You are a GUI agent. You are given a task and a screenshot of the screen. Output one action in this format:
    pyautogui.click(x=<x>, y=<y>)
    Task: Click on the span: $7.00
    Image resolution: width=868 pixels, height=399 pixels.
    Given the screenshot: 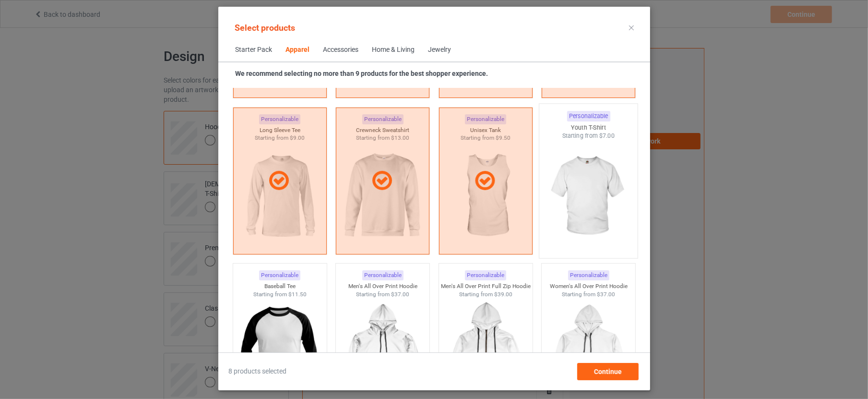 What is the action you would take?
    pyautogui.click(x=606, y=136)
    